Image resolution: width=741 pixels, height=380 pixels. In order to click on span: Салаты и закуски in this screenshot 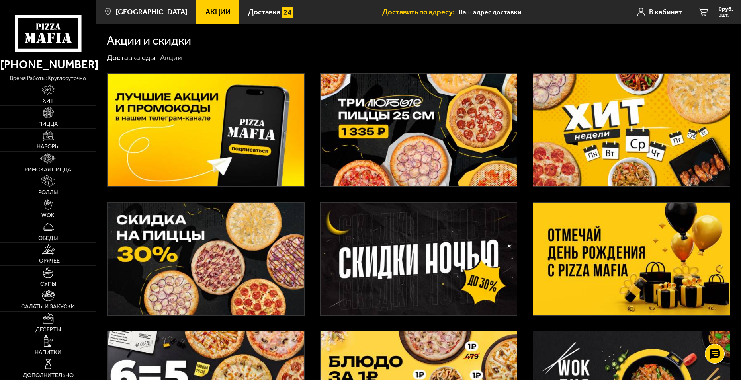, I will do `click(48, 307)`.